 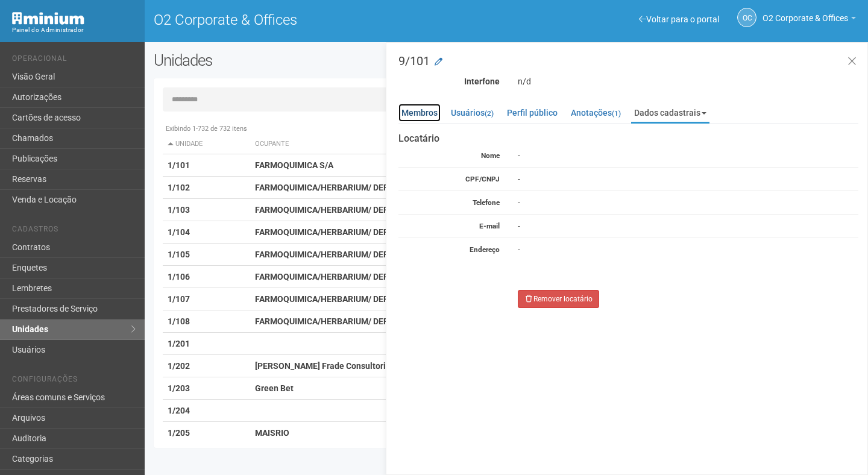 What do you see at coordinates (628, 138) in the screenshot?
I see `strong: Locatário` at bounding box center [628, 138].